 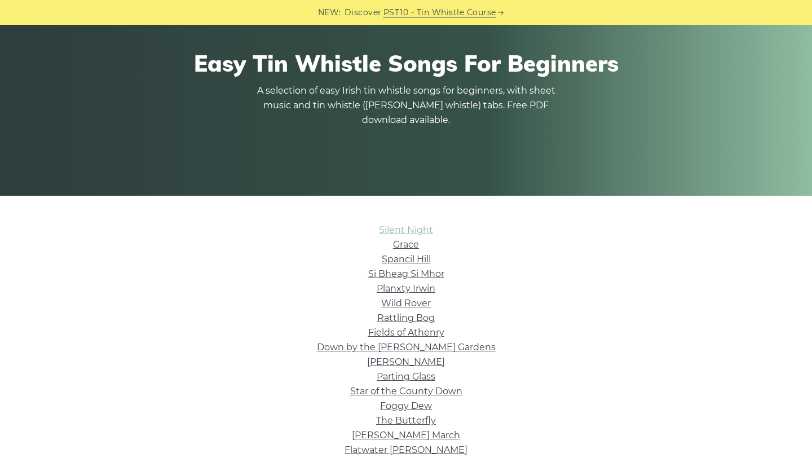 What do you see at coordinates (406, 230) in the screenshot?
I see `a: Silent Night` at bounding box center [406, 230].